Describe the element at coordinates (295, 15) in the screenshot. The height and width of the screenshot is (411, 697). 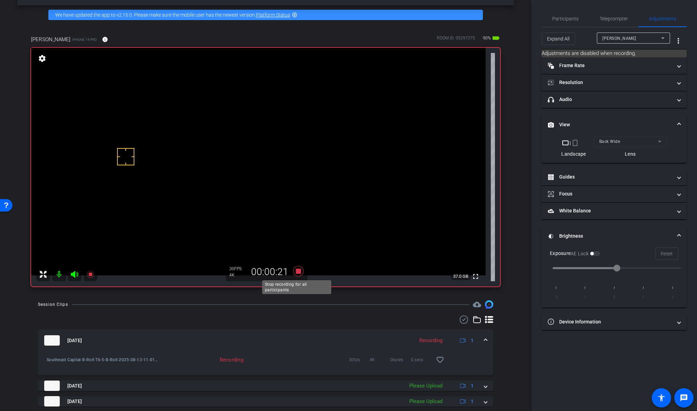
I see `mat-icon: highlight_off` at that location.